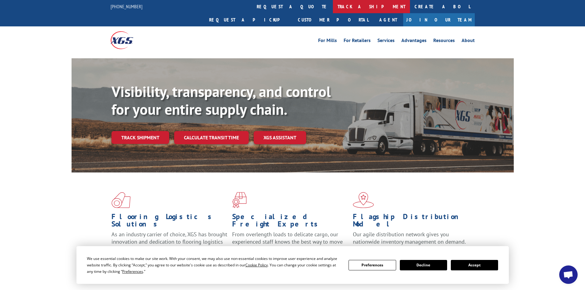 The image size is (585, 290). What do you see at coordinates (411, 222) in the screenshot?
I see `h1: Flagship Distribution Model` at bounding box center [411, 222].